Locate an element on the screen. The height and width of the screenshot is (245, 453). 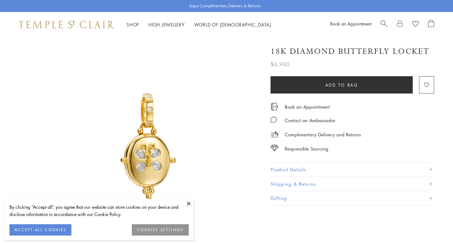
a: View Wishlist is located at coordinates (415, 25).